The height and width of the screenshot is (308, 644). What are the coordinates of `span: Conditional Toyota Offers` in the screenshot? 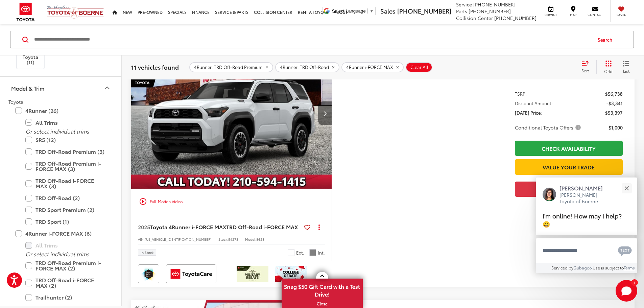 It's located at (548, 128).